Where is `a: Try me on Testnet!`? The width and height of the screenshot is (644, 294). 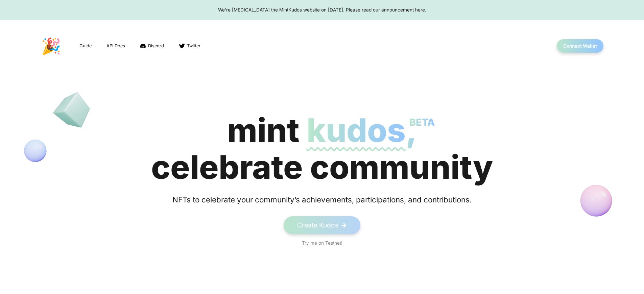 a: Try me on Testnet! is located at coordinates (322, 243).